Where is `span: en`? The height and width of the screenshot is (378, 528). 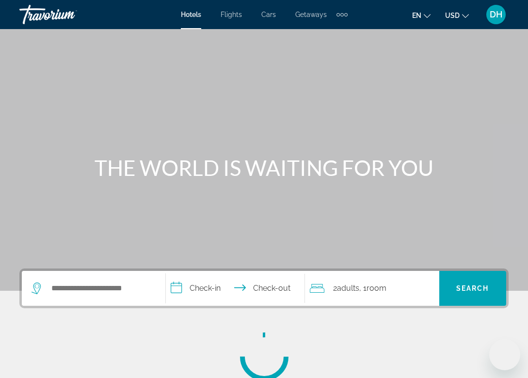 span: en is located at coordinates (417, 16).